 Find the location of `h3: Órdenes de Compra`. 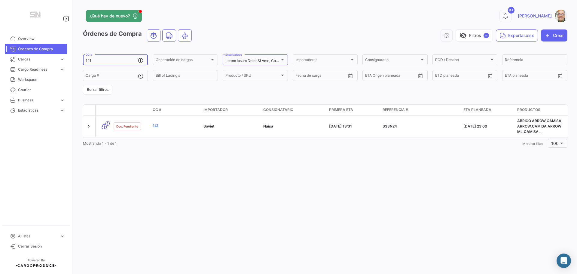

h3: Órdenes de Compra is located at coordinates (138, 35).